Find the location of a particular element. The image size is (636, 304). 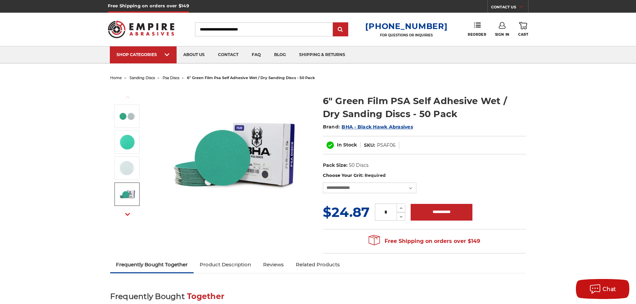

span: Sign In is located at coordinates (502, 34).